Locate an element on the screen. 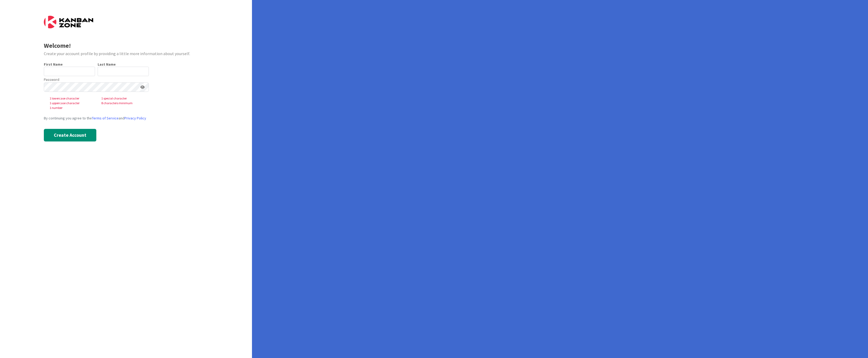 This screenshot has height=358, width=868. label: Password is located at coordinates (51, 79).